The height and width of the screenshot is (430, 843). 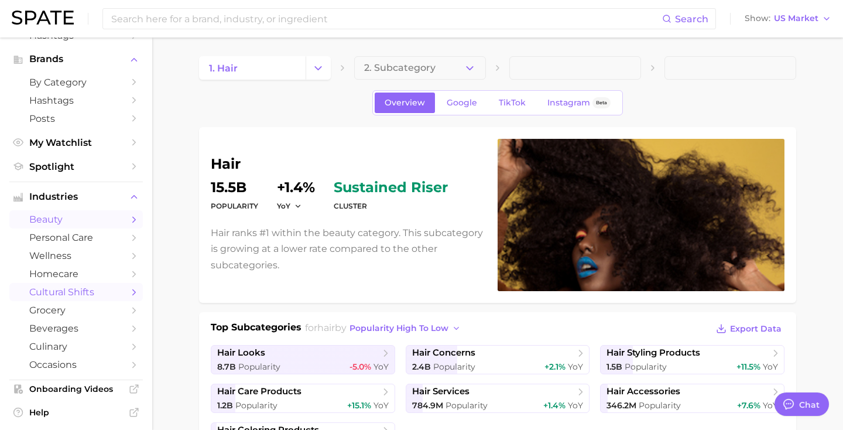 What do you see at coordinates (76, 346) in the screenshot?
I see `a: culinary` at bounding box center [76, 346].